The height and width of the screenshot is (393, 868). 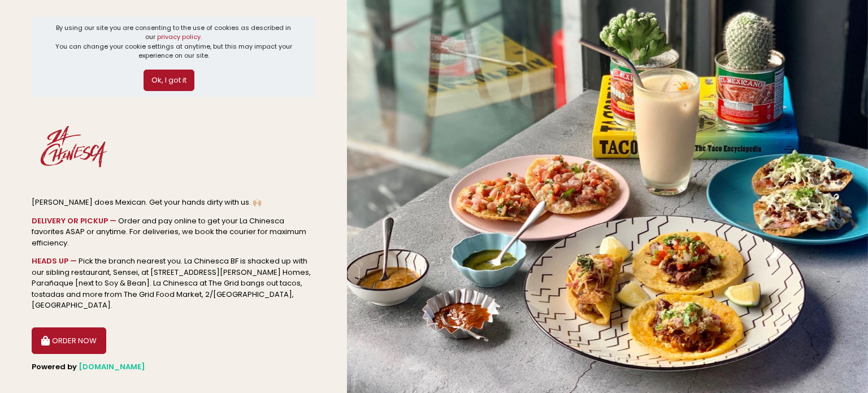 I want to click on button: ORDER NOW, so click(x=69, y=341).